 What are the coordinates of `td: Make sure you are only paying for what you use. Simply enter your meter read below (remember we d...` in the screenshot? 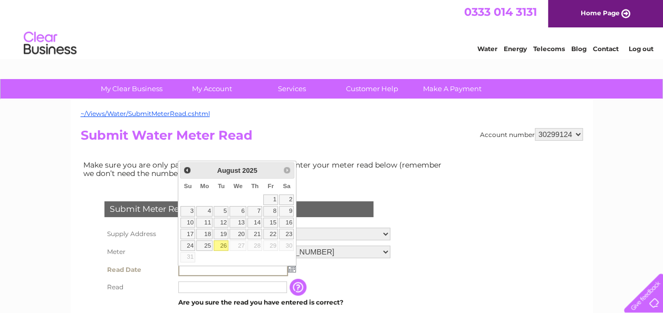 It's located at (265, 169).